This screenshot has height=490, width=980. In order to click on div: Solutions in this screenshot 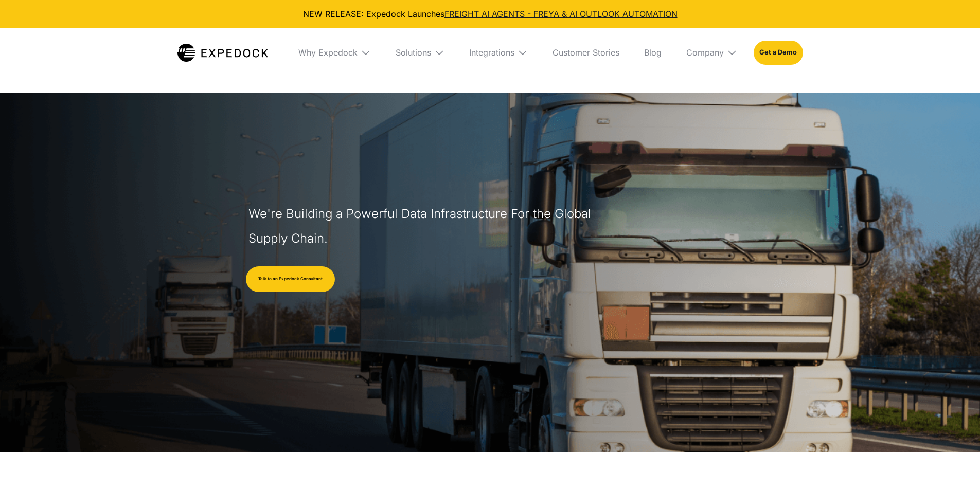, I will do `click(413, 52)`.